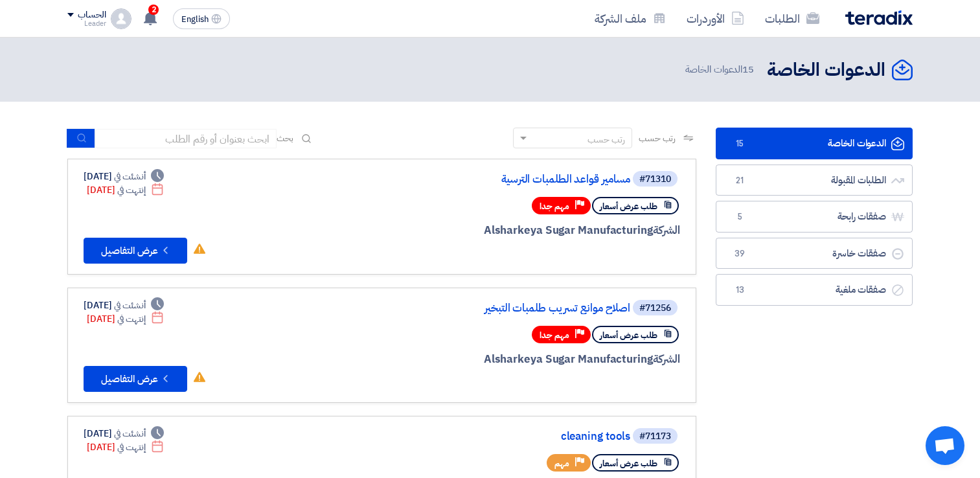 This screenshot has height=478, width=980. Describe the element at coordinates (91, 15) in the screenshot. I see `div: الحساب` at that location.